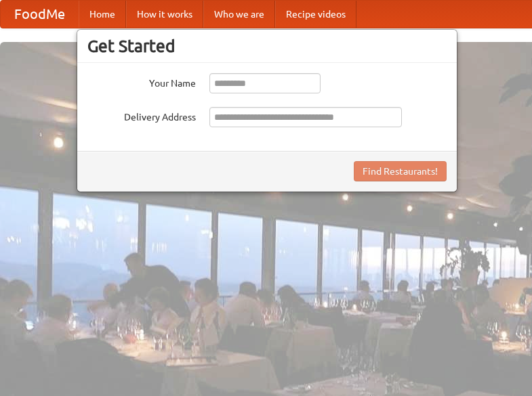  I want to click on a: Who we are, so click(239, 14).